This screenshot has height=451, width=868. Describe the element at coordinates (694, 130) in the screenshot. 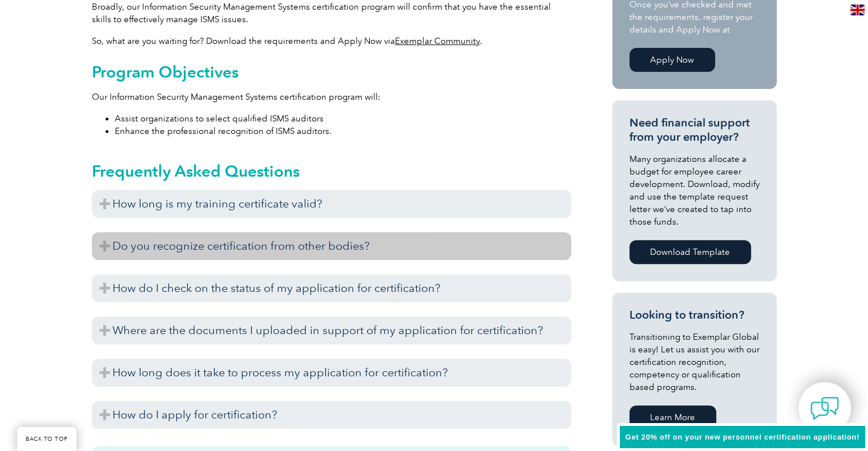

I see `h3: Need financial support from your employer?` at that location.